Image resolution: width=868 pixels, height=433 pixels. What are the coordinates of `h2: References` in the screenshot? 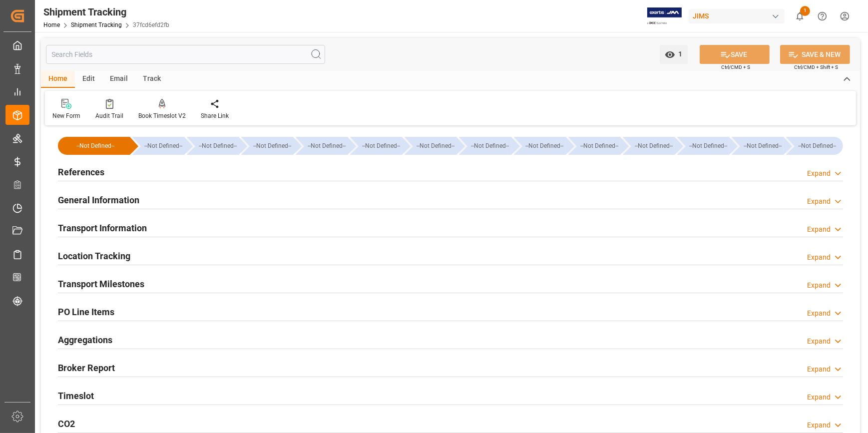 It's located at (81, 172).